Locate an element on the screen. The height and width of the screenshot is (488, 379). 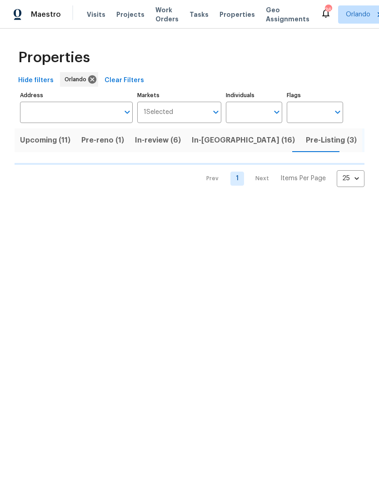
span: Tasks is located at coordinates (199, 15).